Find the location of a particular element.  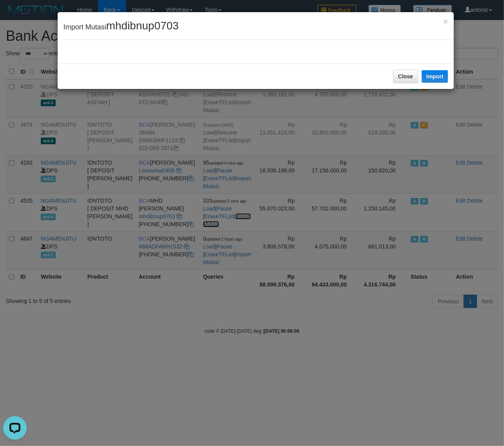

button: Open LiveChat chat widget is located at coordinates (15, 15).